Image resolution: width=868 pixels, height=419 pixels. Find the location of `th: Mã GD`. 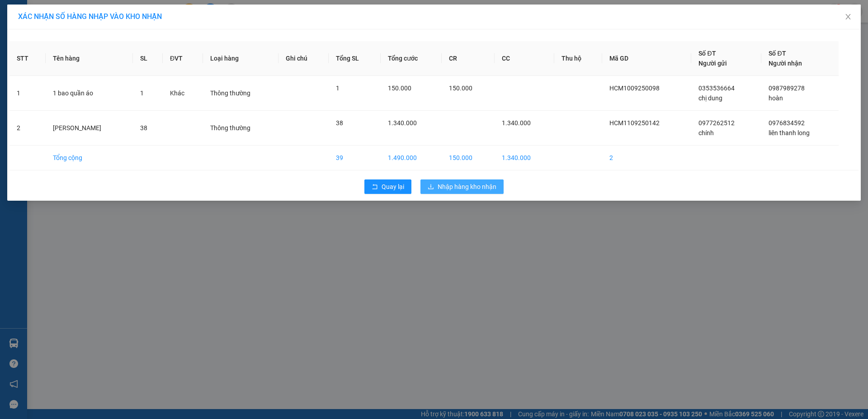

th: Mã GD is located at coordinates (647, 58).